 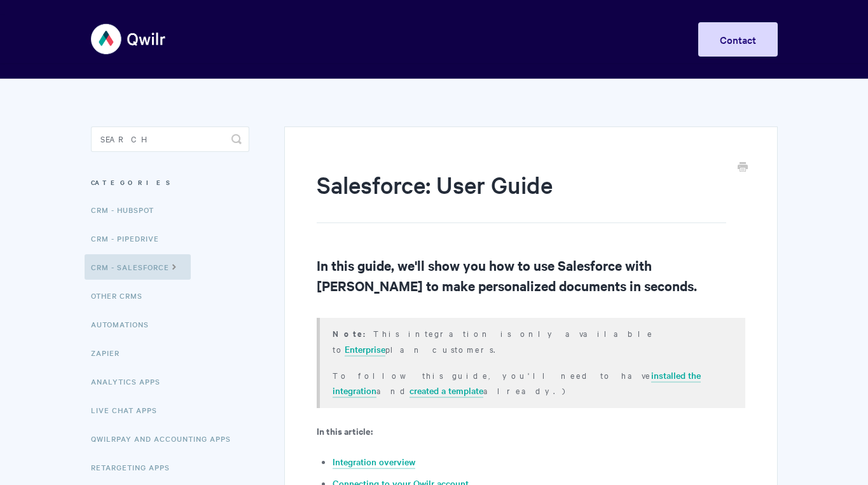 I want to click on strong: Note:, so click(x=353, y=333).